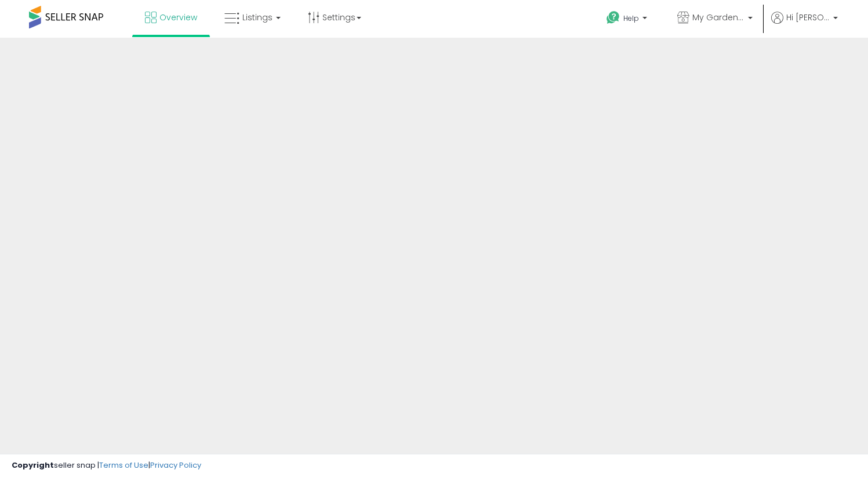 The height and width of the screenshot is (477, 868). I want to click on a: Privacy Policy, so click(176, 465).